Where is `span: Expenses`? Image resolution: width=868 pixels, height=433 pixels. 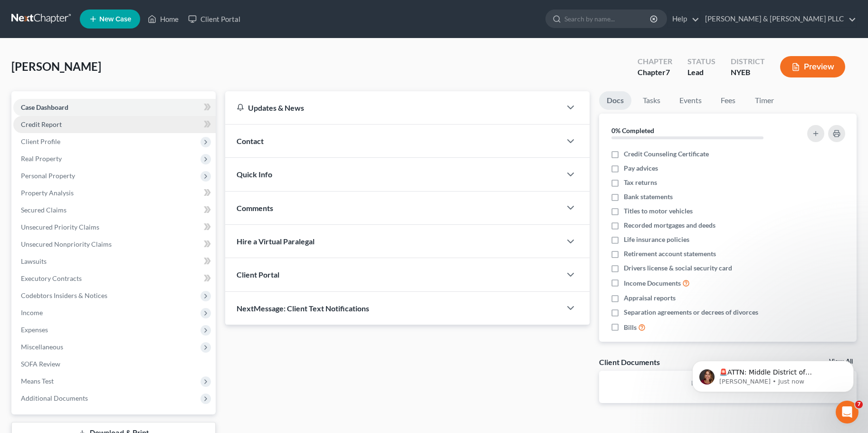 span: Expenses is located at coordinates (34, 329).